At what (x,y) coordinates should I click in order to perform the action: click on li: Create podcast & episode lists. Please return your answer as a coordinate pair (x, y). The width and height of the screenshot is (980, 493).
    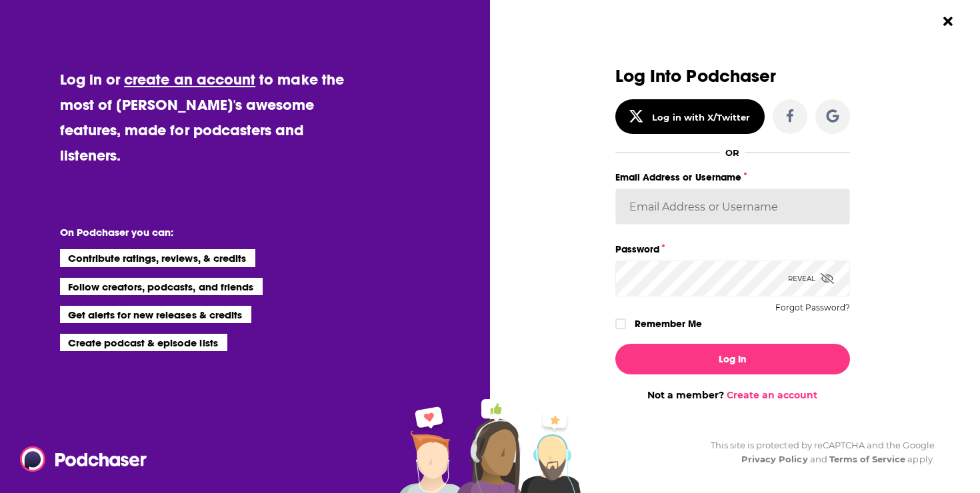
    Looking at the image, I should click on (143, 343).